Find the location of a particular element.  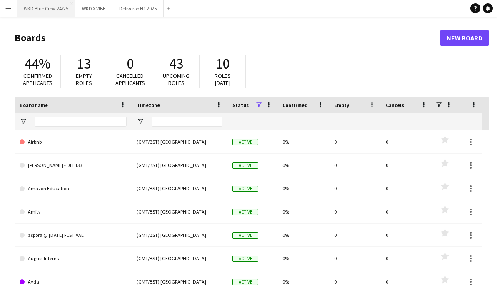

span: Board name is located at coordinates (34, 105).